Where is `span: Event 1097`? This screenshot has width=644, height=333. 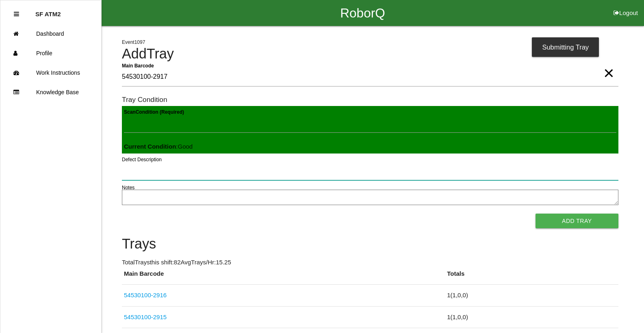 span: Event 1097 is located at coordinates (133, 42).